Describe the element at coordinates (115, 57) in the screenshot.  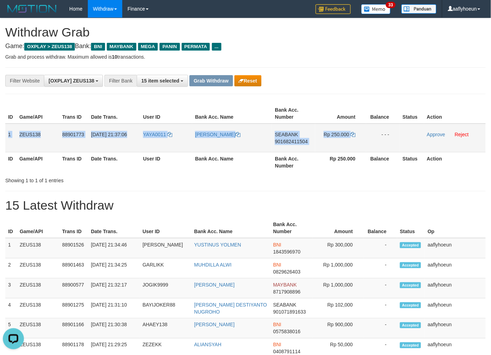
I see `strong: 10` at that location.